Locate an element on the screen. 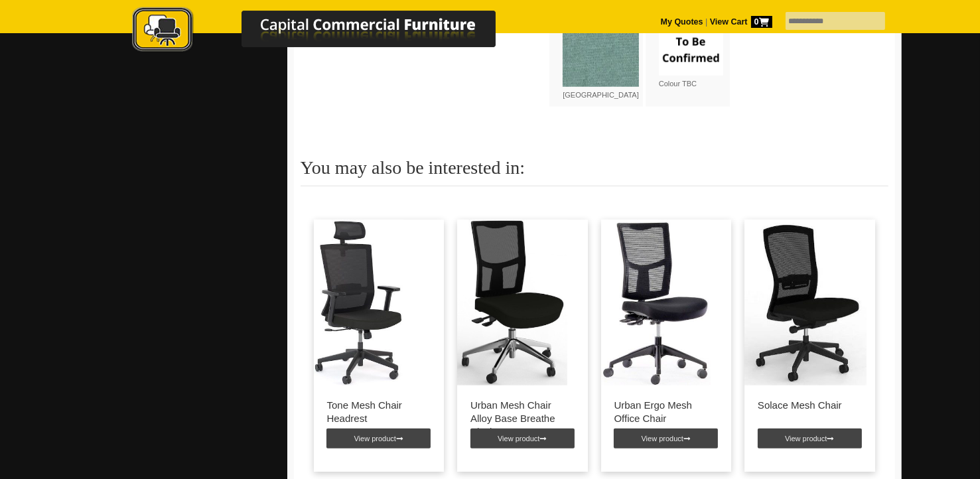 This screenshot has width=980, height=479. img: Capital Commercial Furniture Logo is located at coordinates (328, 30).